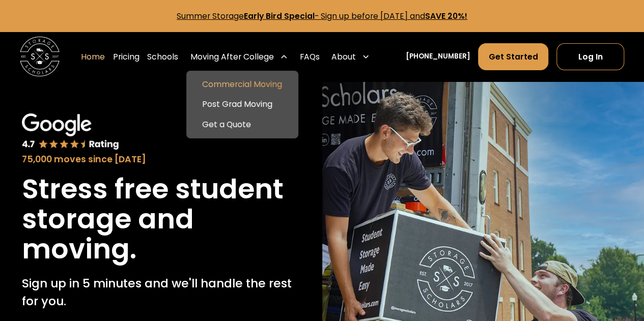  Describe the element at coordinates (242, 104) in the screenshot. I see `a: Post Grad Moving` at that location.